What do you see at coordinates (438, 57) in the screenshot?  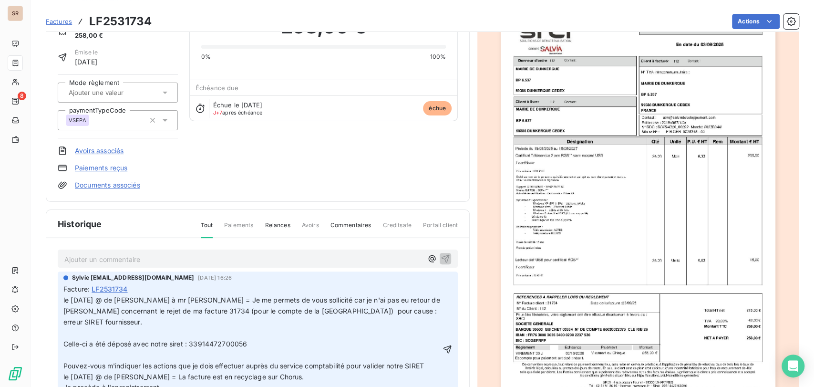 I see `span: 100%` at bounding box center [438, 57].